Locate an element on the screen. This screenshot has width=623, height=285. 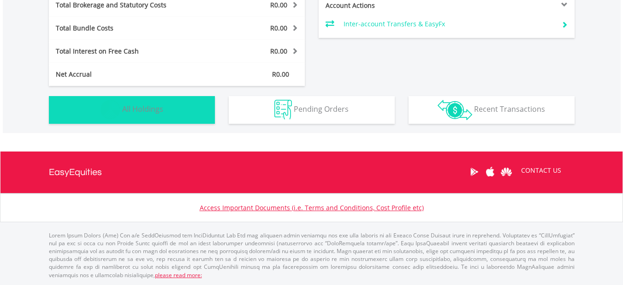
a: CONTACT US is located at coordinates (541, 170).